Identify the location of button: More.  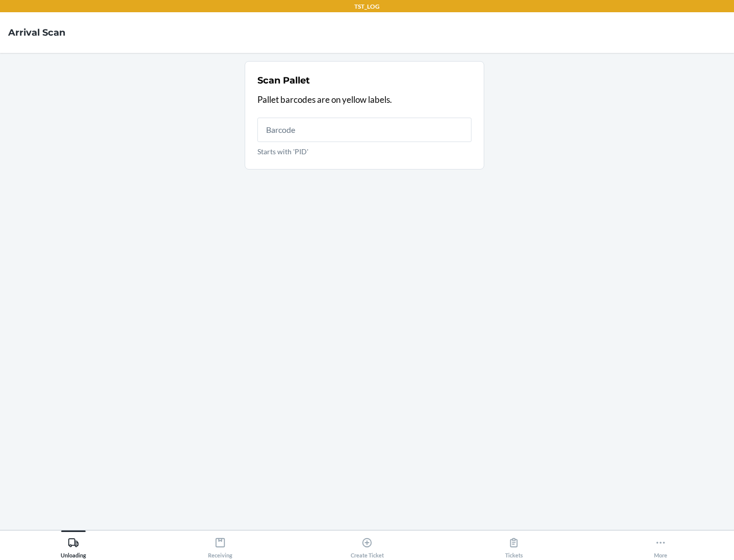
(660, 544).